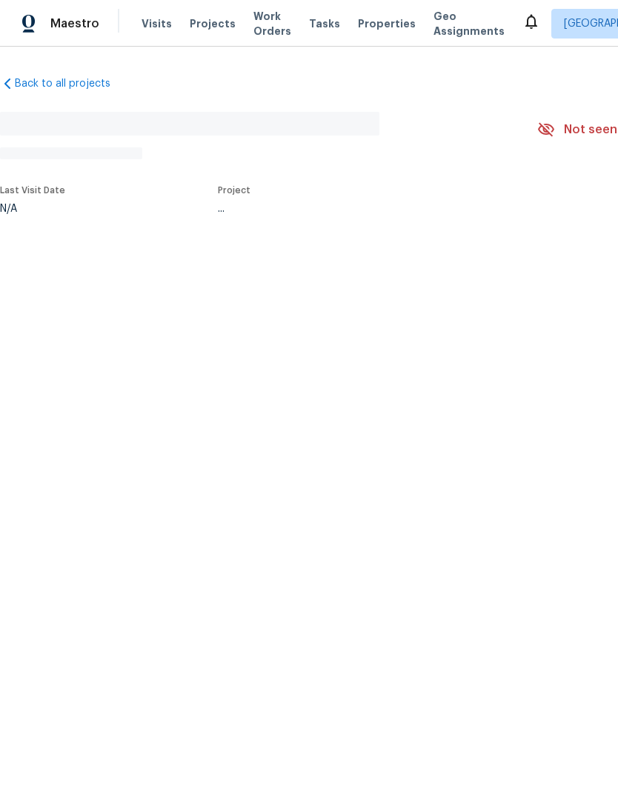 This screenshot has height=805, width=618. Describe the element at coordinates (324, 24) in the screenshot. I see `span: Tasks` at that location.